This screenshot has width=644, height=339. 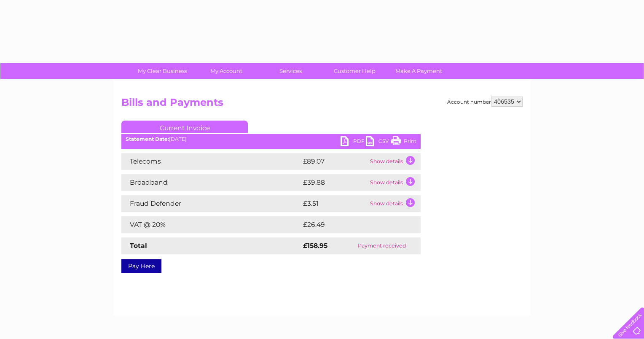 I want to click on td: £26.49, so click(x=352, y=225).